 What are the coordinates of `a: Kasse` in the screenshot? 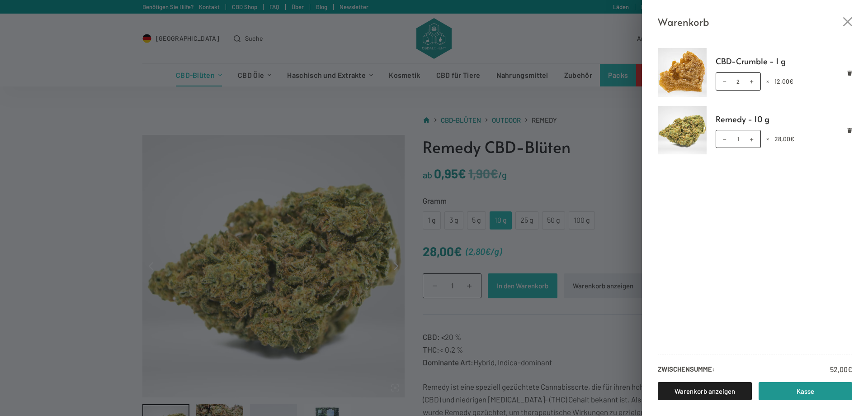 It's located at (805, 391).